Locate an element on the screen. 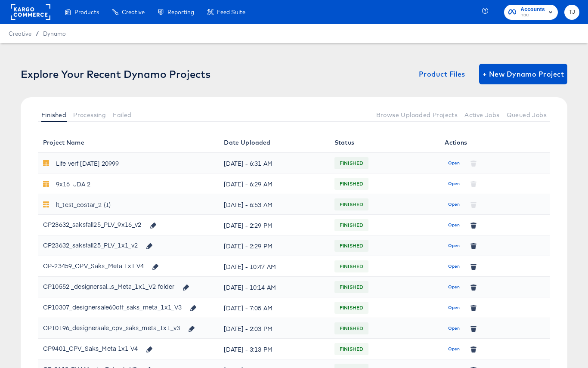 This screenshot has height=368, width=588. span: Reporting is located at coordinates (181, 12).